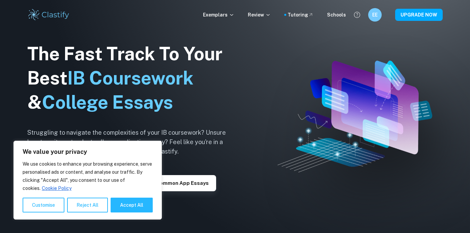 The width and height of the screenshot is (470, 233). What do you see at coordinates (130, 78) in the screenshot?
I see `span: IB Coursework` at bounding box center [130, 78].